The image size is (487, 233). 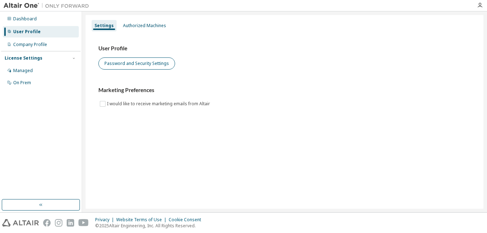 I want to click on h3: Marketing Preferences, so click(x=285, y=90).